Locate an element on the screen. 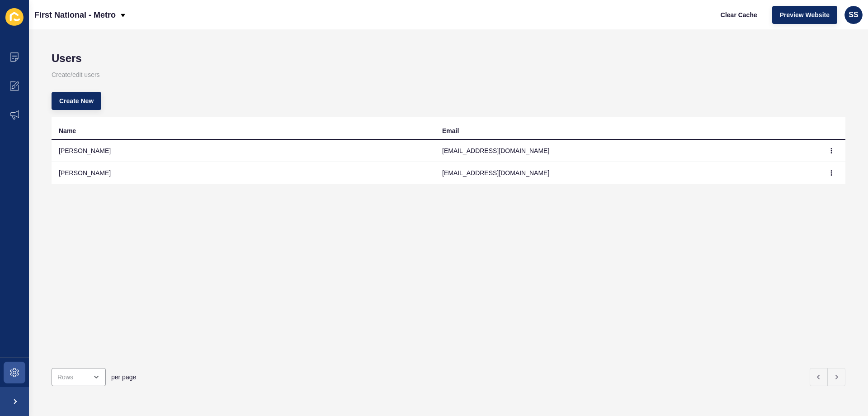  p: Create/edit users is located at coordinates (448, 75).